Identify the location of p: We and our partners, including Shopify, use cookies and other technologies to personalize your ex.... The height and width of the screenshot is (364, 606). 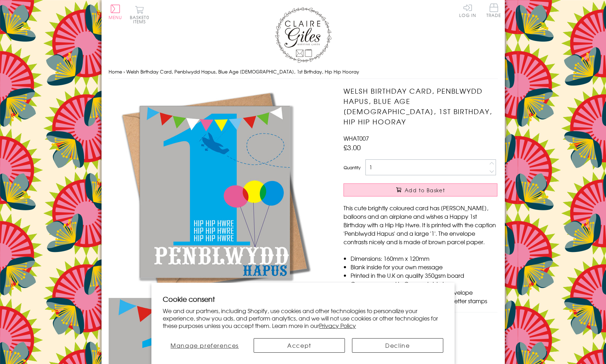
(303, 318).